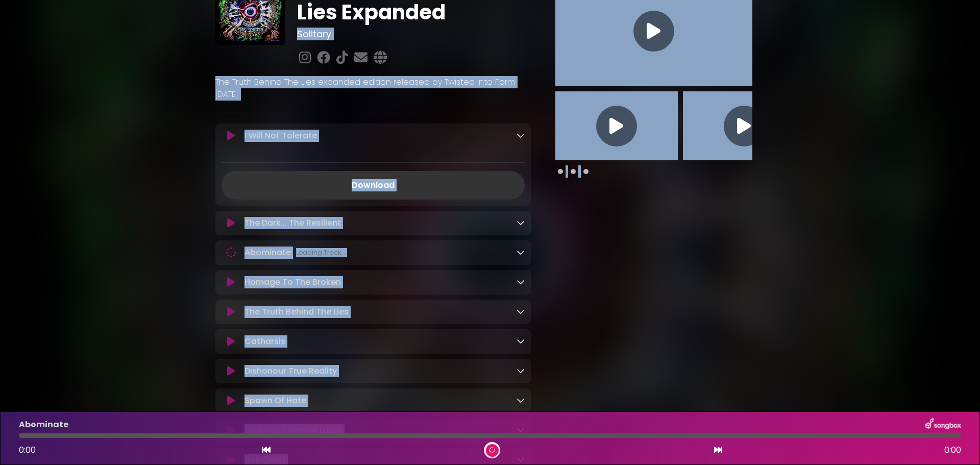 Image resolution: width=980 pixels, height=465 pixels. I want to click on h3: Solitary, so click(414, 34).